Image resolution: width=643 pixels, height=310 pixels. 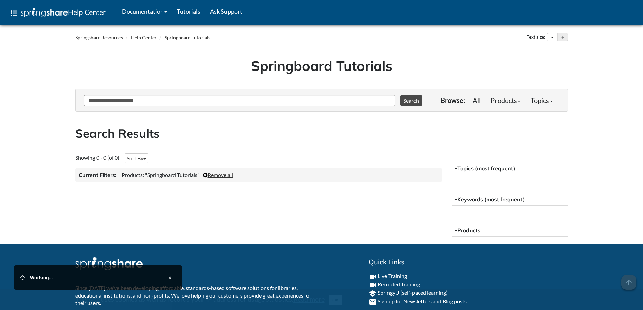 What do you see at coordinates (510, 169) in the screenshot?
I see `button: Topics (most frequent)` at bounding box center [510, 169].